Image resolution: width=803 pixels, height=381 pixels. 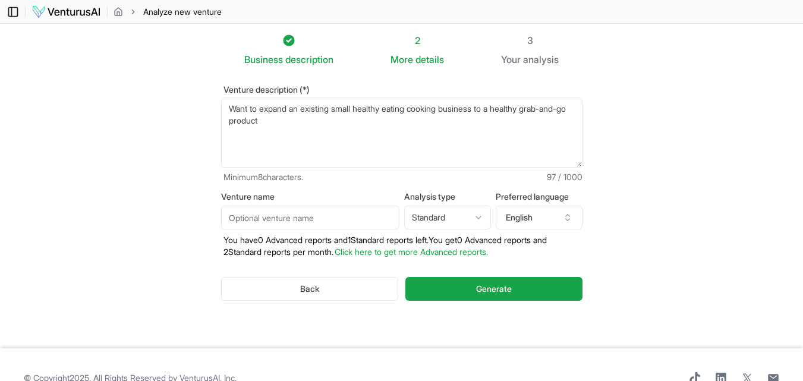 I want to click on span: Analyze new venture, so click(x=183, y=12).